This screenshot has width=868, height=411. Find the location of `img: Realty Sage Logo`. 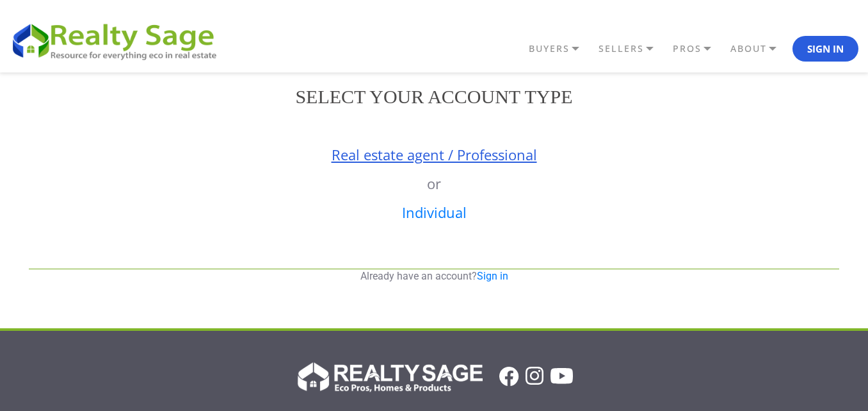

img: Realty Sage Logo is located at coordinates (389, 376).